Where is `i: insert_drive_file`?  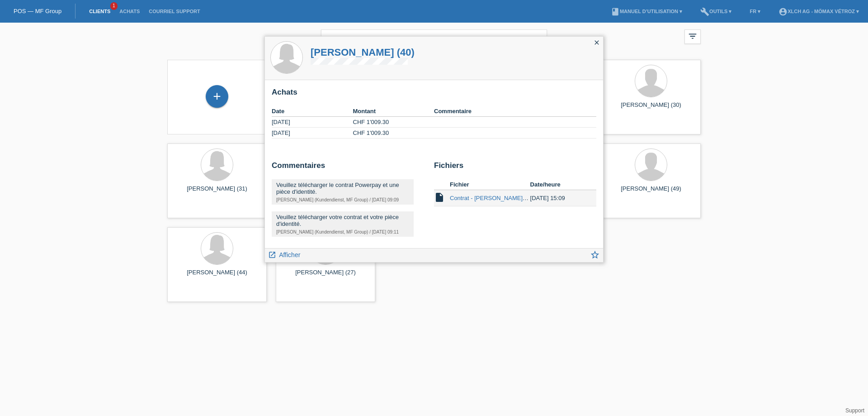
i: insert_drive_file is located at coordinates (440, 197).